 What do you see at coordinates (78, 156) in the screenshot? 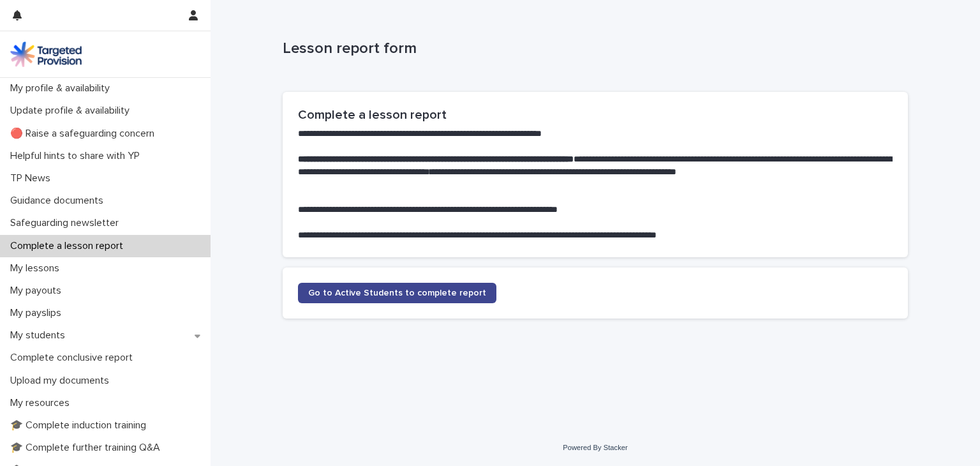
I see `p: Helpful hints to share with YP` at bounding box center [78, 156].